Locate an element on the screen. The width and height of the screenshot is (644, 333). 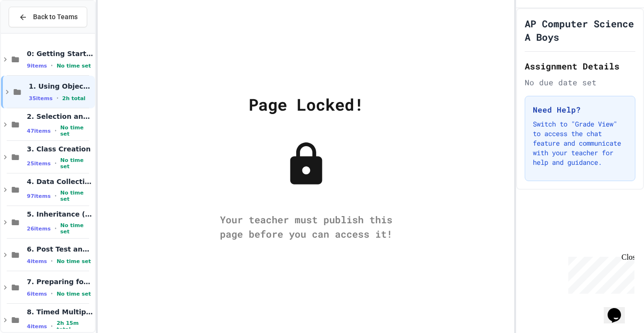
span: 26 items is located at coordinates (39, 229).